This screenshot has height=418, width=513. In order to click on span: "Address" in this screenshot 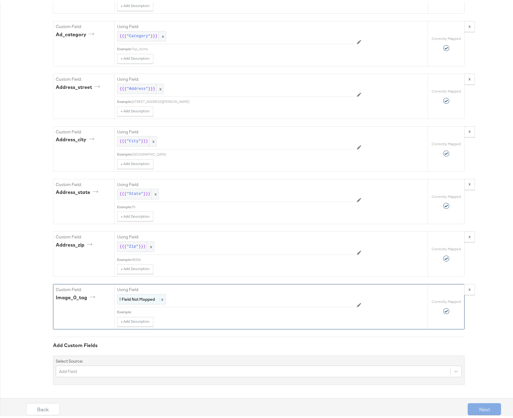, I will do `click(137, 87)`.